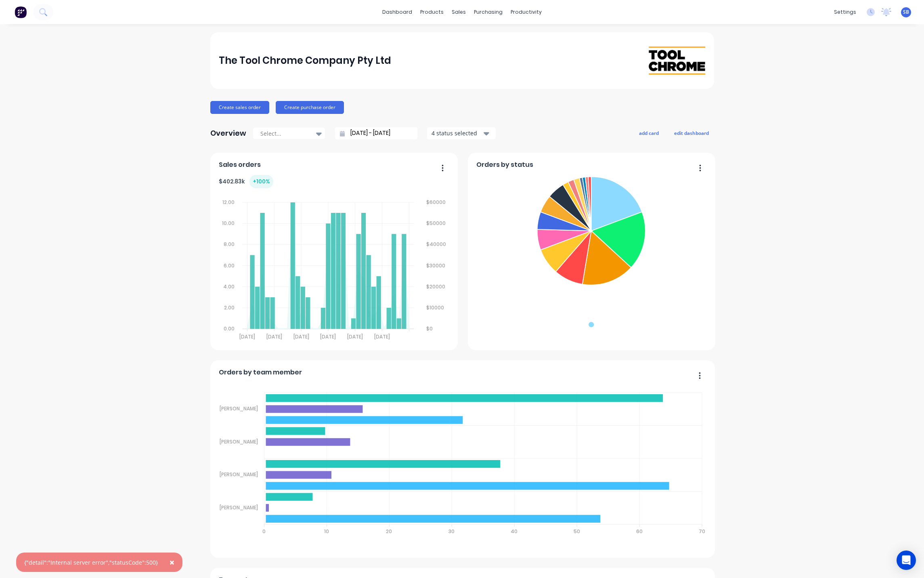 The height and width of the screenshot is (578, 924). Describe the element at coordinates (639, 531) in the screenshot. I see `tspan: 60` at that location.